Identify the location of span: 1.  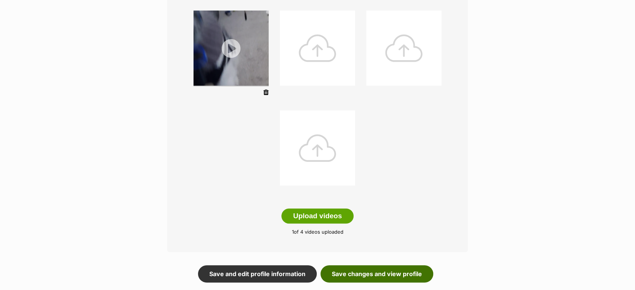
(293, 232).